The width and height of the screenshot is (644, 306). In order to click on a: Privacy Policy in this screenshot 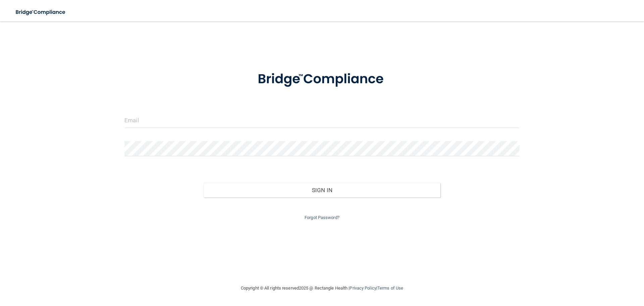, I will do `click(362, 288)`.